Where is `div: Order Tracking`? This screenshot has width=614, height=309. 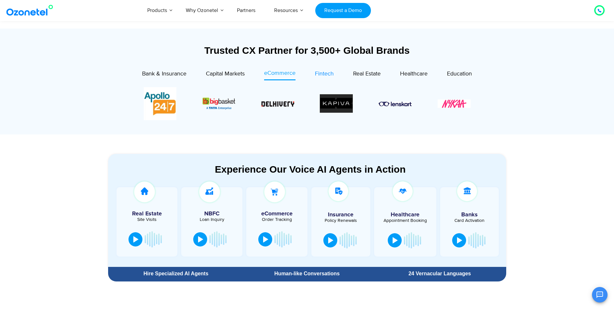 div: Order Tracking is located at coordinates (277, 219).